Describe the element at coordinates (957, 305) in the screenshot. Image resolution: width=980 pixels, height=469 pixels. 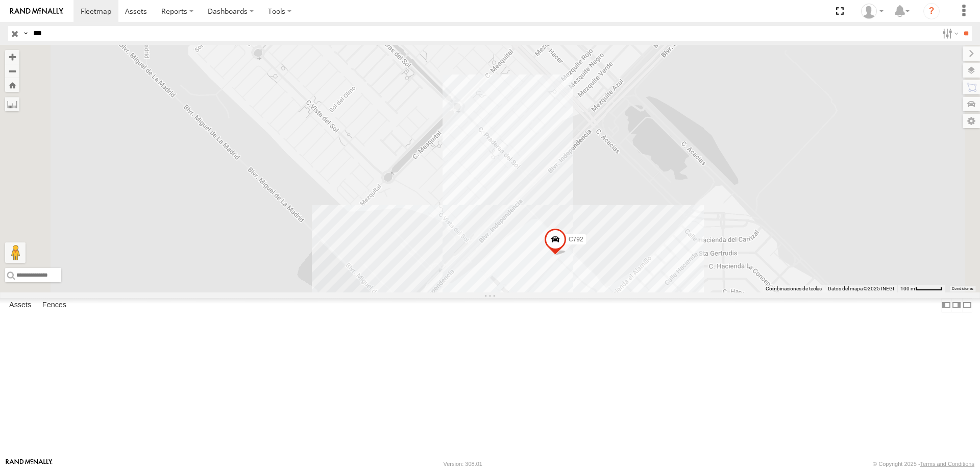
I see `label: Dock Summary Table to the Right` at that location.